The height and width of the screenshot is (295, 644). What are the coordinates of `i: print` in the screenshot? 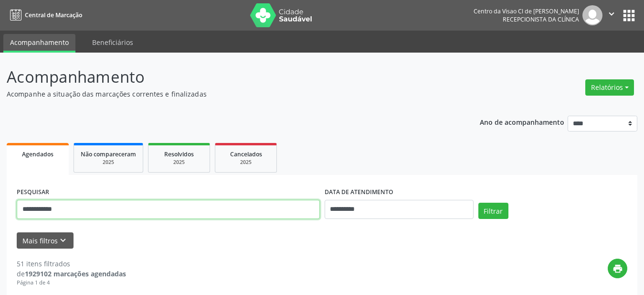 It's located at (618, 269).